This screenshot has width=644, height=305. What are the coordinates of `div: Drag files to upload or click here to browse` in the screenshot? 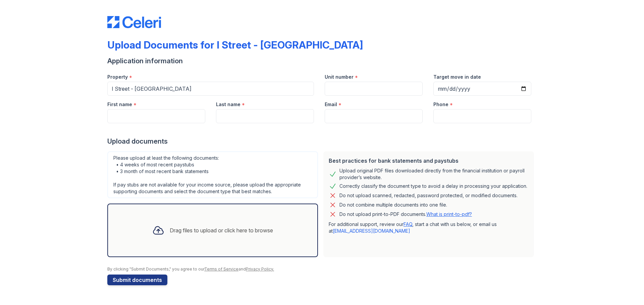 It's located at (222, 231).